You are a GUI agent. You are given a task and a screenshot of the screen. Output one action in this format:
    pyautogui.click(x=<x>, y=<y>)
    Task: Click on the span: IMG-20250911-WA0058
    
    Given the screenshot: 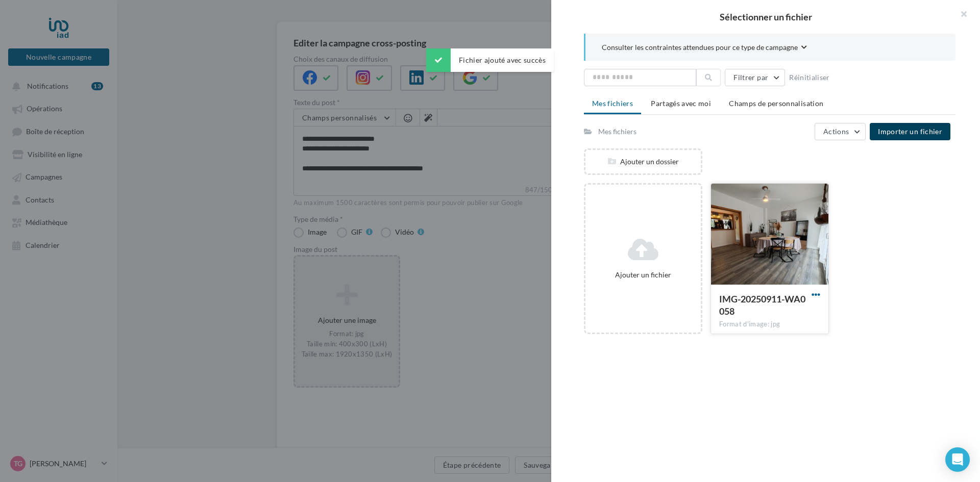 What is the action you would take?
    pyautogui.click(x=762, y=305)
    